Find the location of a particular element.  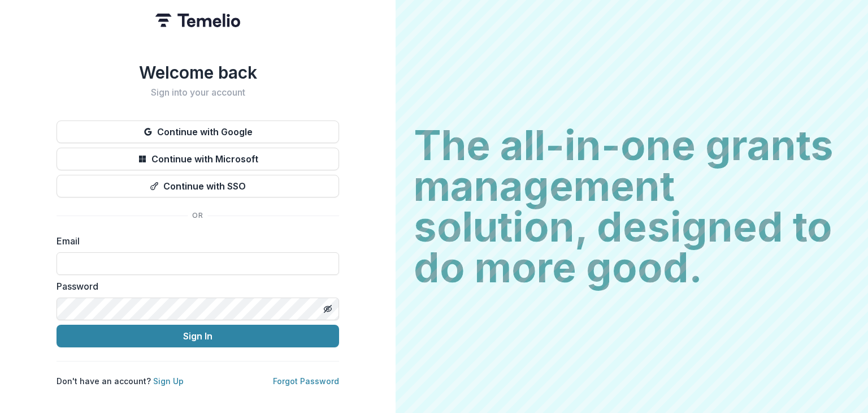

a: Sign Up is located at coordinates (169, 380).